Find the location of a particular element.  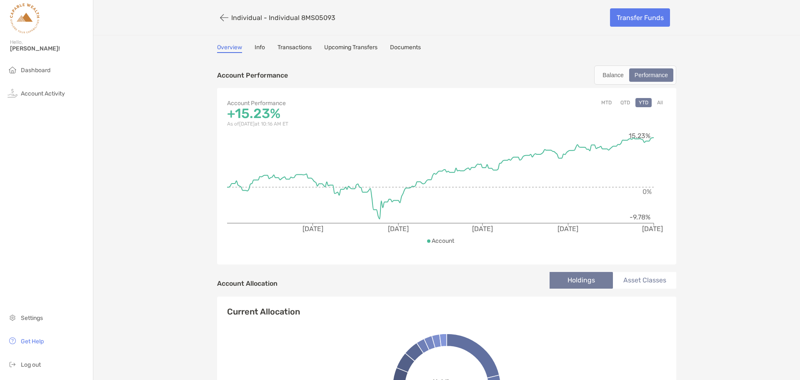

div: Balance is located at coordinates (613, 75).